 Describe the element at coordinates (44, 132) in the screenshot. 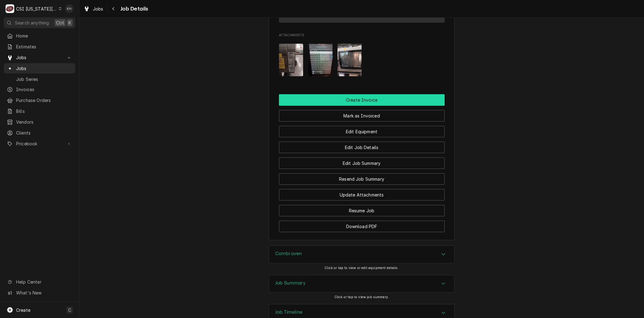

I see `span: Clients` at that location.